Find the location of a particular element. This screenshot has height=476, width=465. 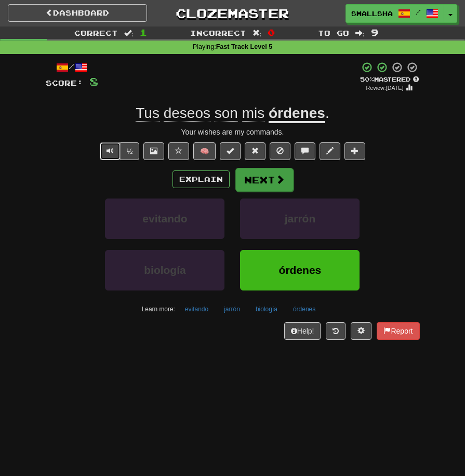

span: 1 is located at coordinates (144, 32).